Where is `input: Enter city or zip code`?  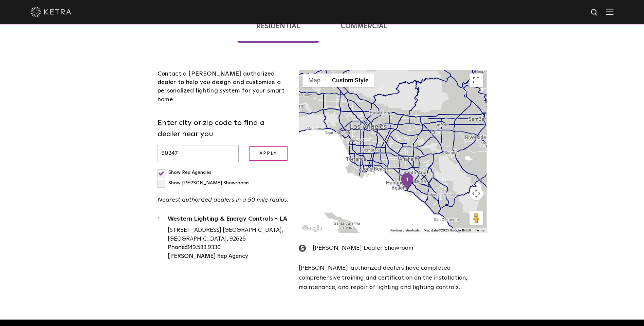 input: Enter city or zip code is located at coordinates (198, 154).